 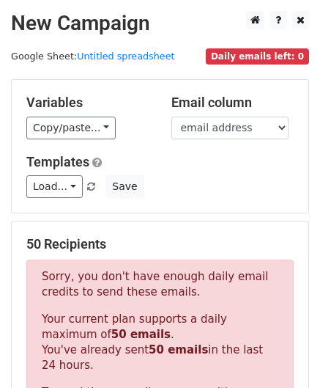 What do you see at coordinates (160, 285) in the screenshot?
I see `p: Sorry, you don't have enough daily email credits to send these emails.` at bounding box center [160, 285].